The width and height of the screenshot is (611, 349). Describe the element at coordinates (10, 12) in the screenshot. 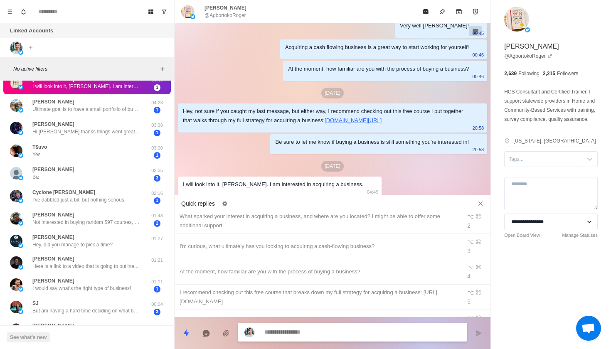

I see `button: Menu` at that location.